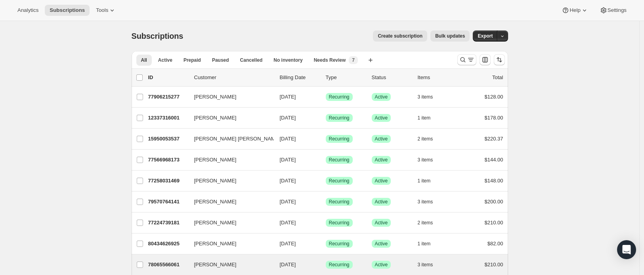 This screenshot has height=275, width=644. What do you see at coordinates (299, 78) in the screenshot?
I see `p: Billing Date` at bounding box center [299, 78].